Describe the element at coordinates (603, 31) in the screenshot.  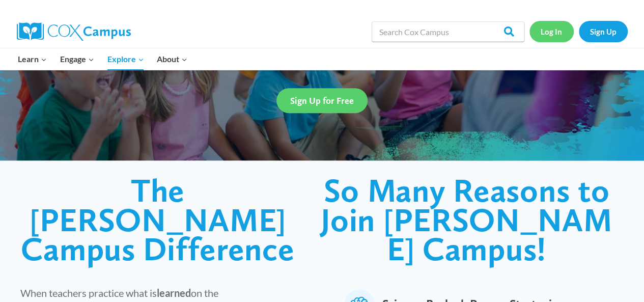
I see `a: Sign Up` at that location.